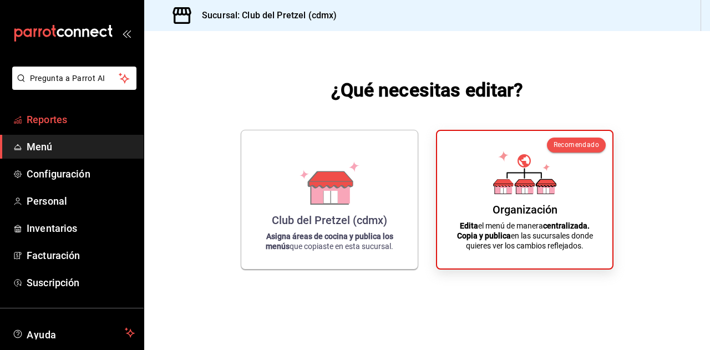 This screenshot has width=710, height=350. What do you see at coordinates (80, 146) in the screenshot?
I see `span: Menú` at bounding box center [80, 146].